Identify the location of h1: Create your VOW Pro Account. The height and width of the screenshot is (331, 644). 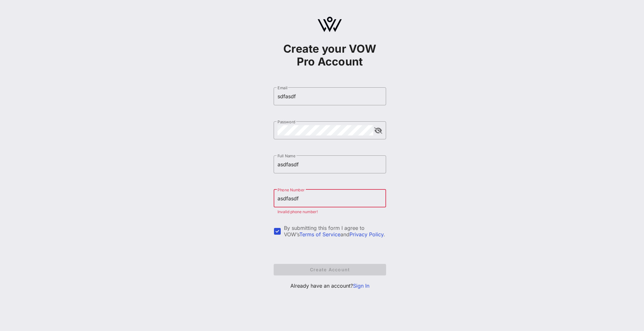
(330, 55).